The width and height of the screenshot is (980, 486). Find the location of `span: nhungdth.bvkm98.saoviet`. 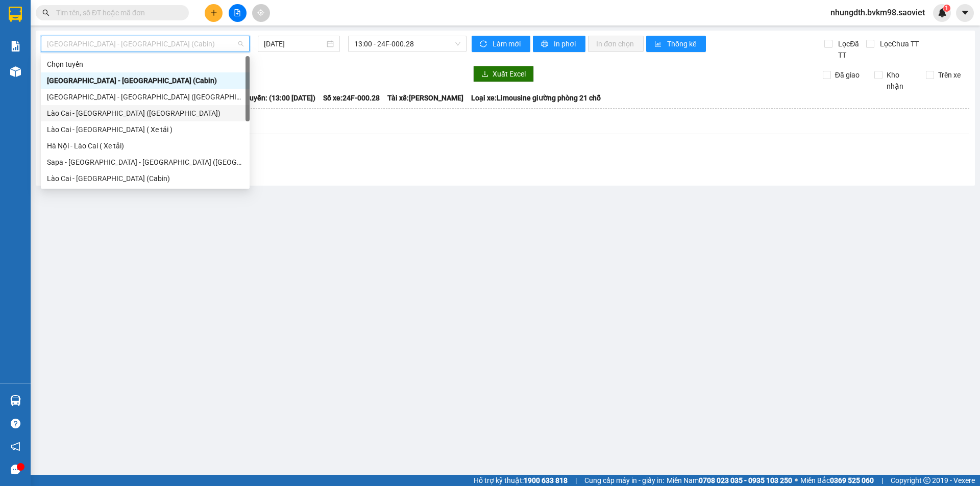

span: nhungdth.bvkm98.saoviet is located at coordinates (878, 12).